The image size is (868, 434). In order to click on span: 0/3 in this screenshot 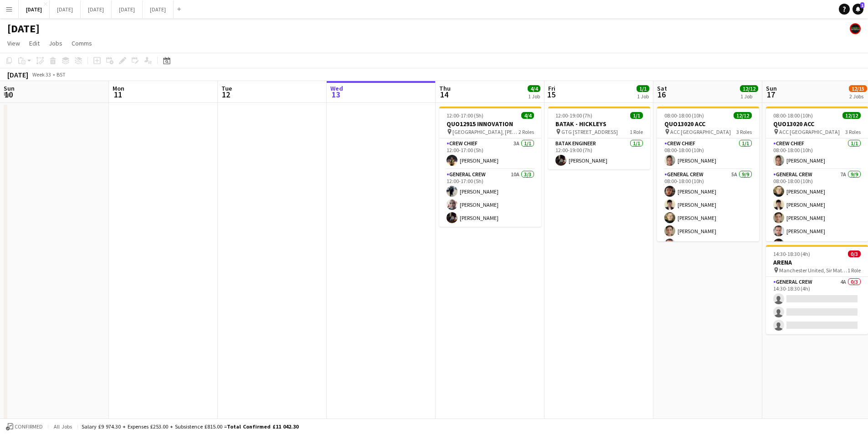, I will do `click(854, 254)`.